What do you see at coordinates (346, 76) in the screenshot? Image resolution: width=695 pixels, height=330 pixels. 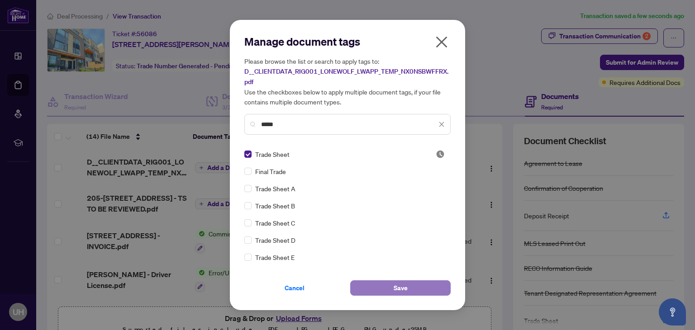 I see `span: D__CLIENTDATA_RIG001_LONEWOLF_LWAPP_TEMP_NX0NSBWFFRX.pdf` at bounding box center [346, 76].